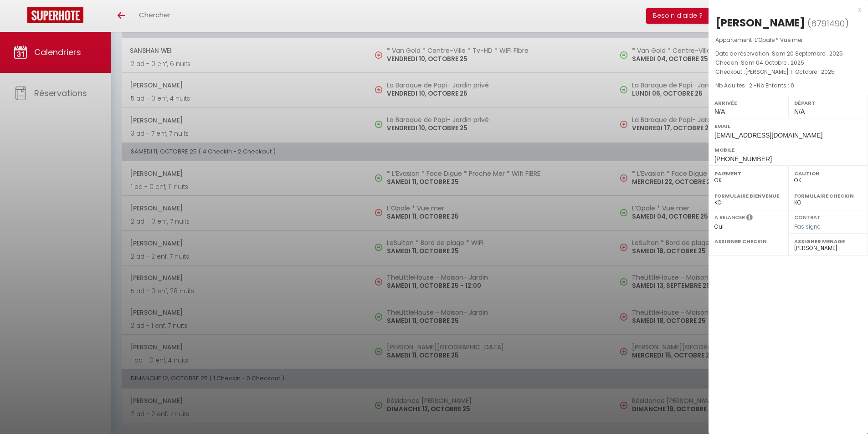 This screenshot has width=868, height=434. I want to click on label: A relancer, so click(730, 218).